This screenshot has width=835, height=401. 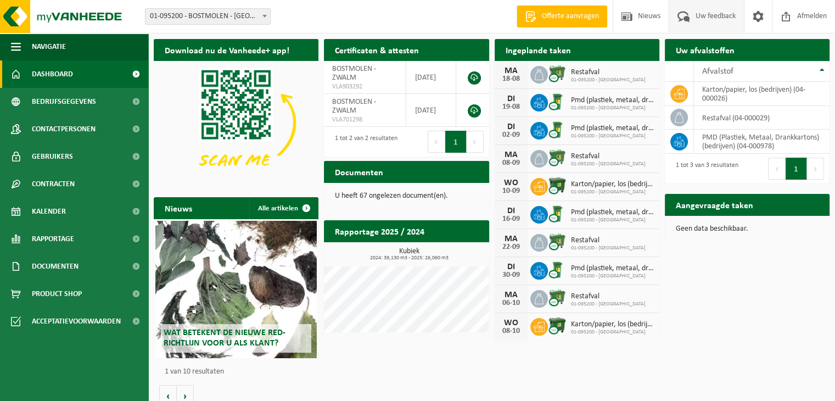 I want to click on div: 08-10, so click(x=511, y=331).